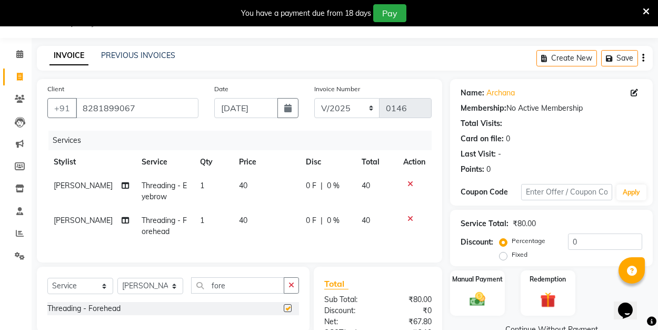  I want to click on div: Service Total:, so click(485, 223).